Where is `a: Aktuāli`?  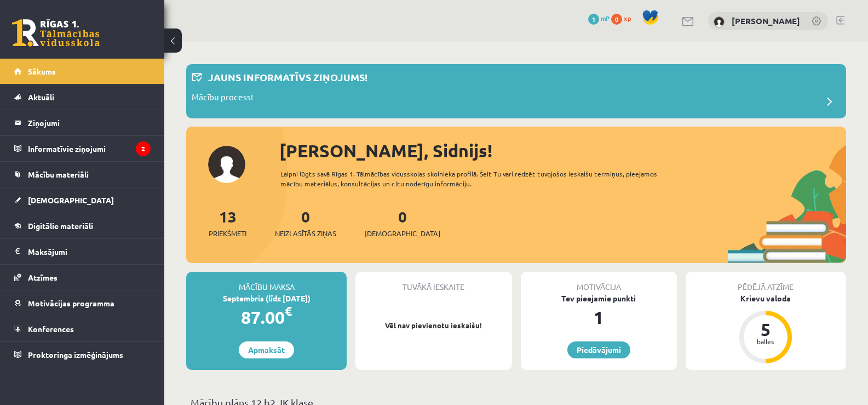
a: Aktuāli is located at coordinates (82, 97).